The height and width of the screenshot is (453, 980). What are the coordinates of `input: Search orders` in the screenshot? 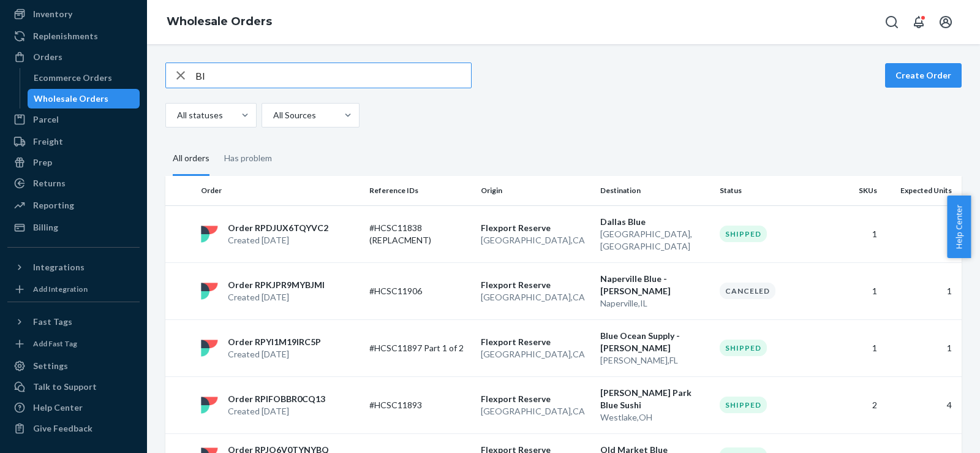 It's located at (333, 75).